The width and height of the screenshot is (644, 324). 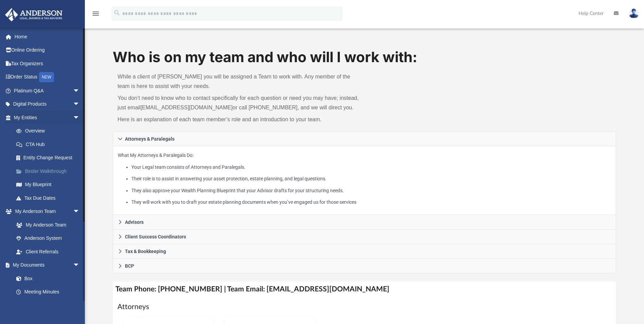 I want to click on p: Here is an explanation of each team member’s role and an introduction to your team., so click(x=238, y=119).